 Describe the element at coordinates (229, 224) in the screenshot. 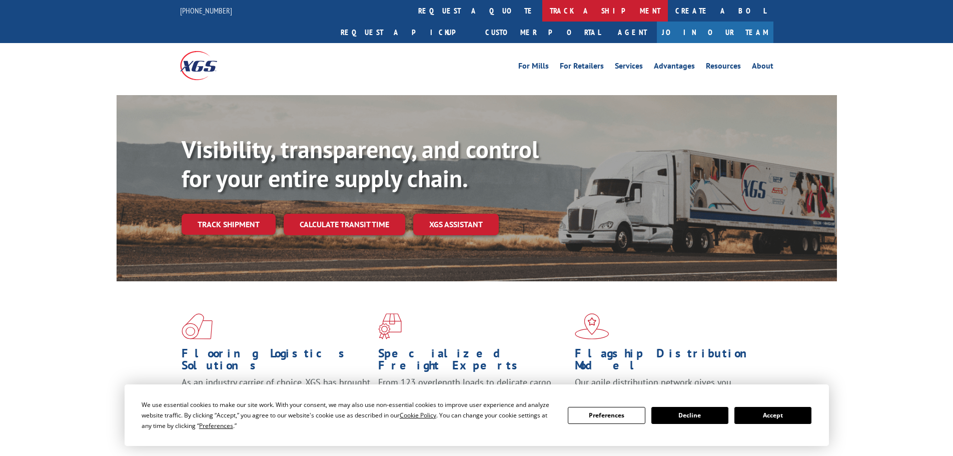

I see `a: Track shipment` at that location.